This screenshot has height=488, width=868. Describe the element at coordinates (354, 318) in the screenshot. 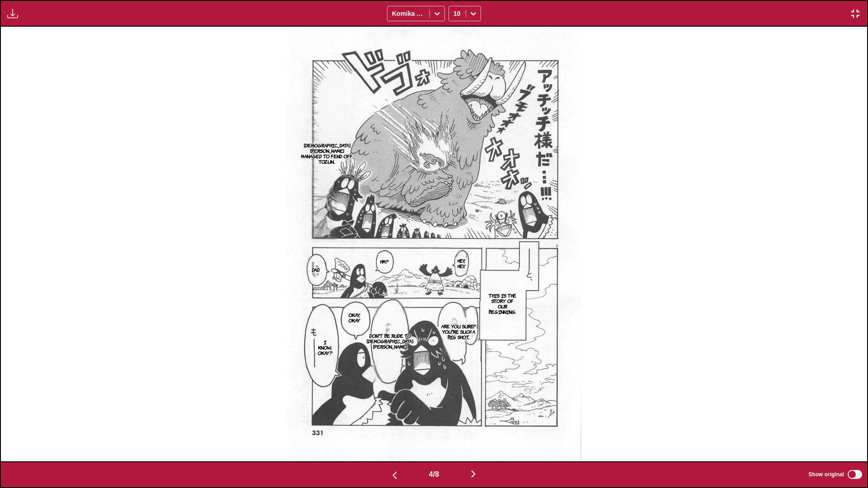

I see `p: Okay, okay` at that location.